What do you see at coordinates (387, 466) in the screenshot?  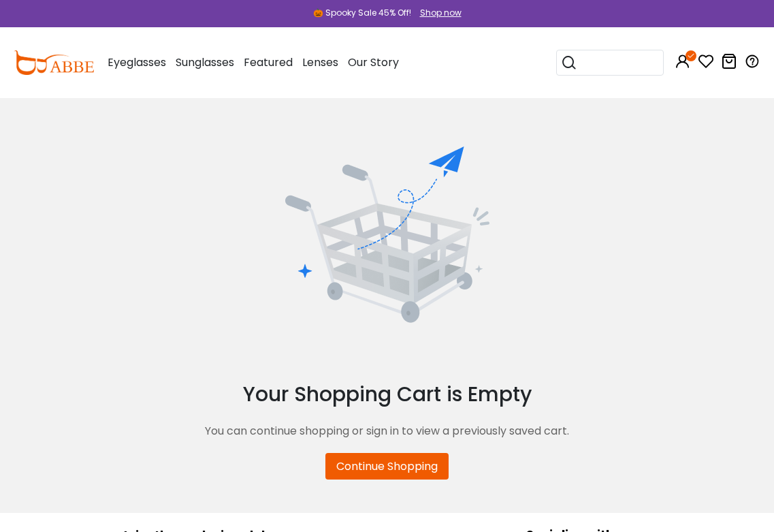 I see `a: Continue Shopping` at bounding box center [387, 466].